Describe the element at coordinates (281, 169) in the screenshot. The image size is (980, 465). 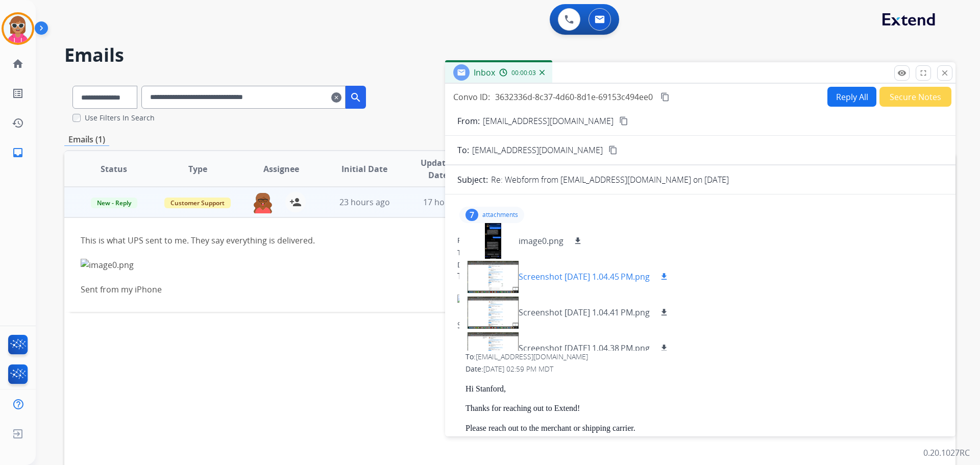
I see `span: Assignee` at that location.